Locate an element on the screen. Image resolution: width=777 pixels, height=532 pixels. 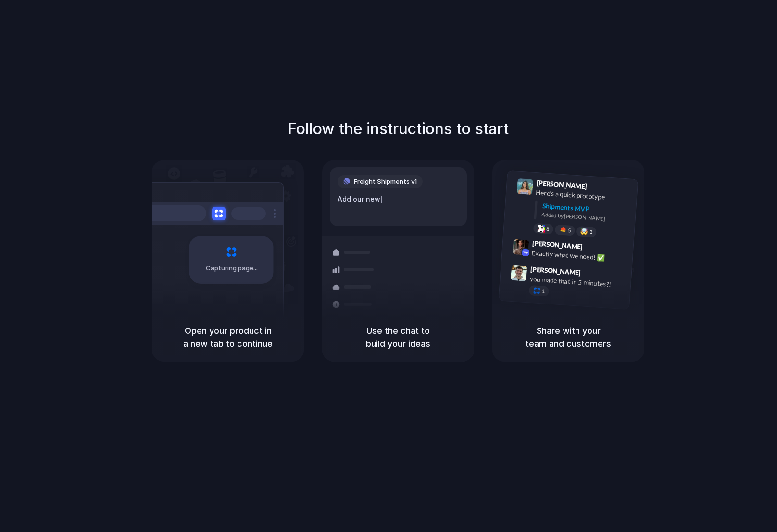
div: Exactly what we need! ✅ is located at coordinates (580, 256).